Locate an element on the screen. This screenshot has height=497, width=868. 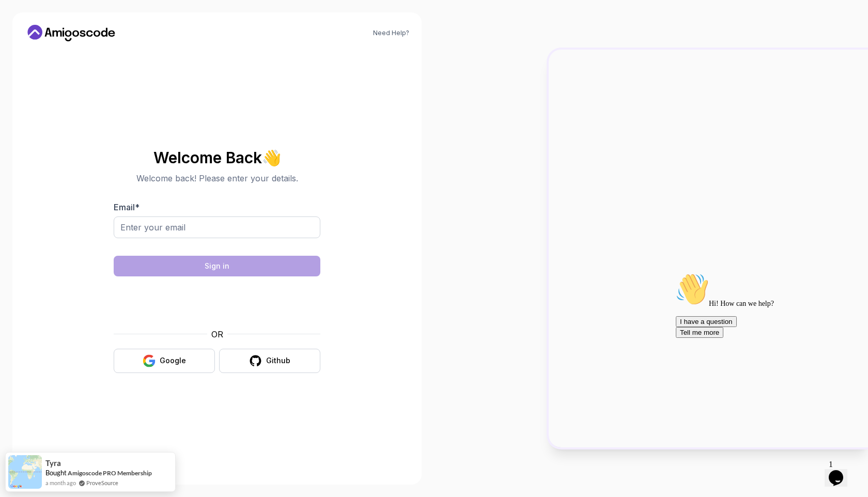
a: Need Help? is located at coordinates (391, 33).